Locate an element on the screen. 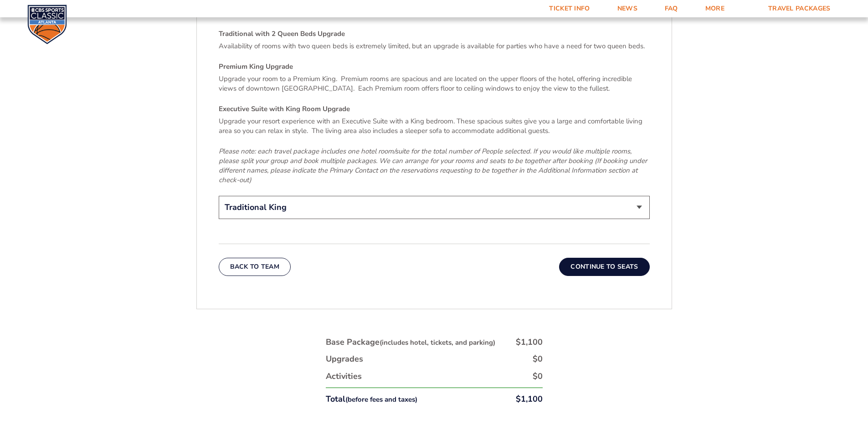 The width and height of the screenshot is (868, 434). button: Back To Team is located at coordinates (255, 267).